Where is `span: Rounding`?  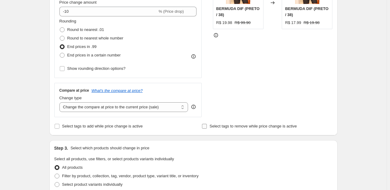
span: Rounding is located at coordinates (68, 21).